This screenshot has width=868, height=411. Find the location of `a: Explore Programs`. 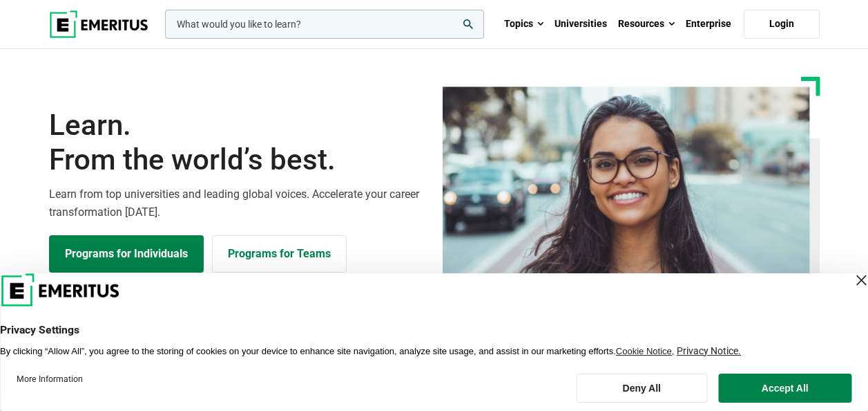

a: Explore Programs is located at coordinates (126, 254).